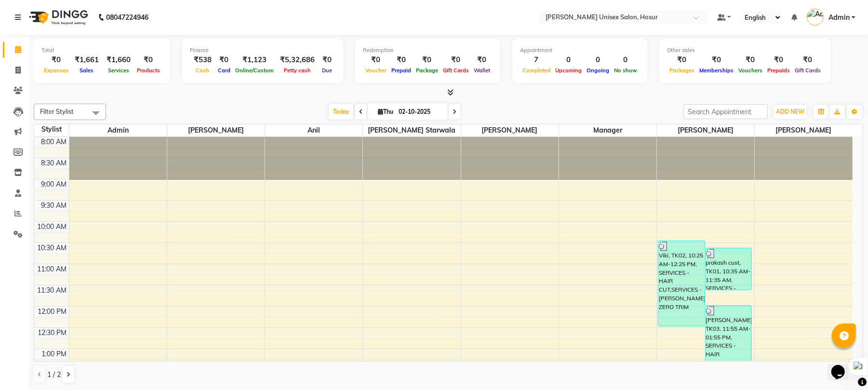 The width and height of the screenshot is (868, 390). What do you see at coordinates (54, 205) in the screenshot?
I see `div: 9:30 AM` at bounding box center [54, 205].